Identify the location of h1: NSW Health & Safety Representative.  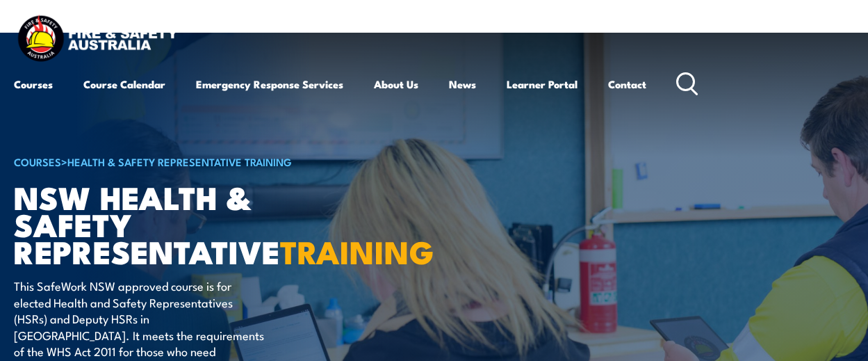
(185, 223).